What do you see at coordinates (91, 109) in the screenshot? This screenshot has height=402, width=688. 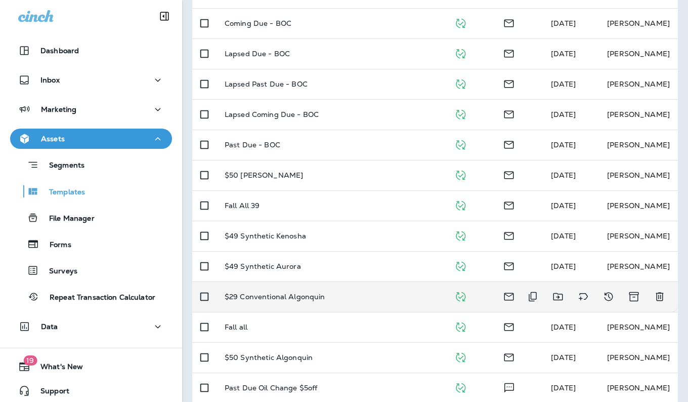 I see `button: Marketing` at bounding box center [91, 109].